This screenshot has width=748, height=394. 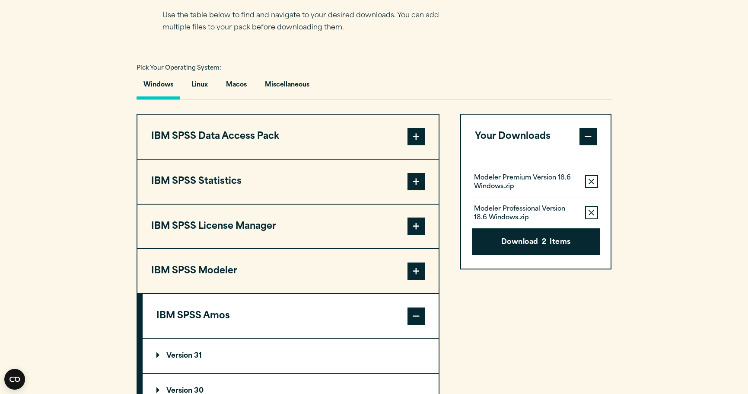 What do you see at coordinates (288, 271) in the screenshot?
I see `button: IBM SPSS Modeler` at bounding box center [288, 271].